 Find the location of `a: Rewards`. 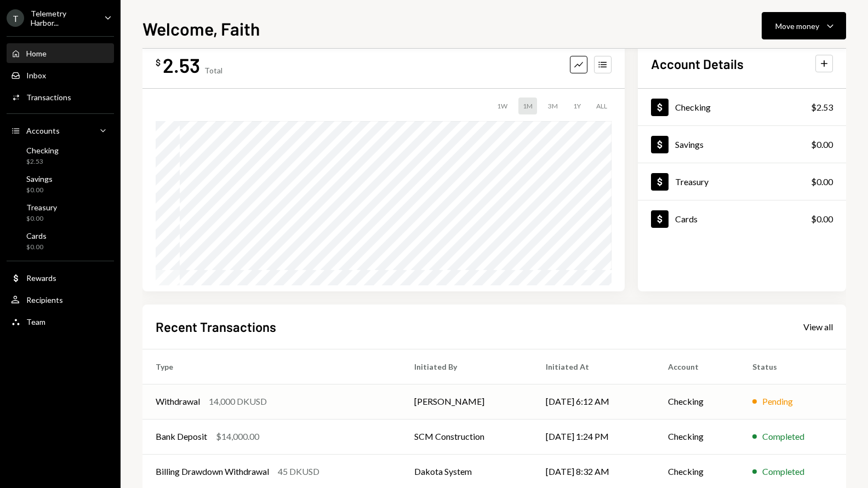

a: Rewards is located at coordinates (60, 278).